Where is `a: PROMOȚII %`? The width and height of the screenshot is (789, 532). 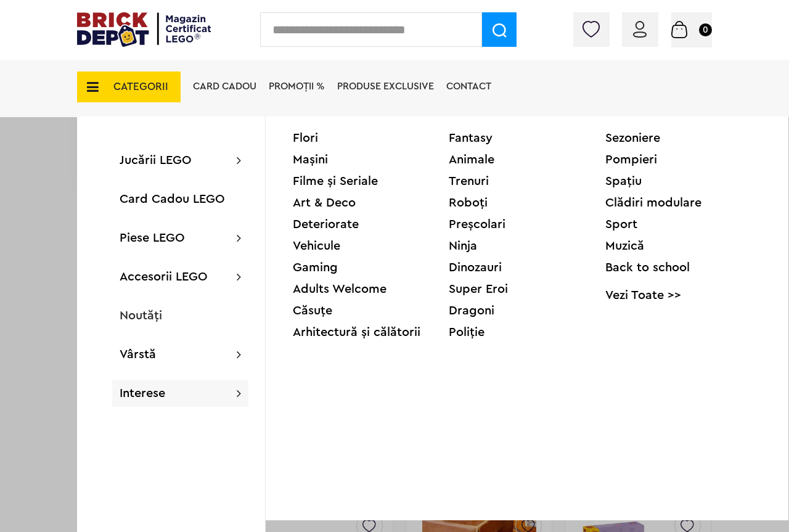
a: PROMOȚII % is located at coordinates (297, 86).